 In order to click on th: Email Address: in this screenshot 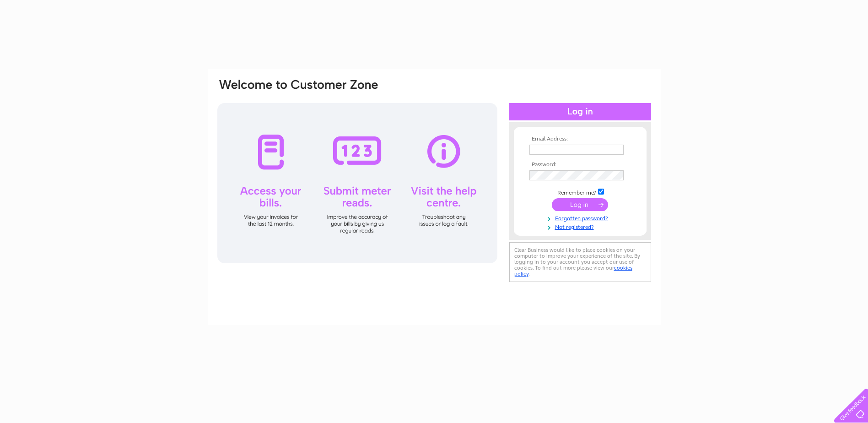, I will do `click(580, 139)`.